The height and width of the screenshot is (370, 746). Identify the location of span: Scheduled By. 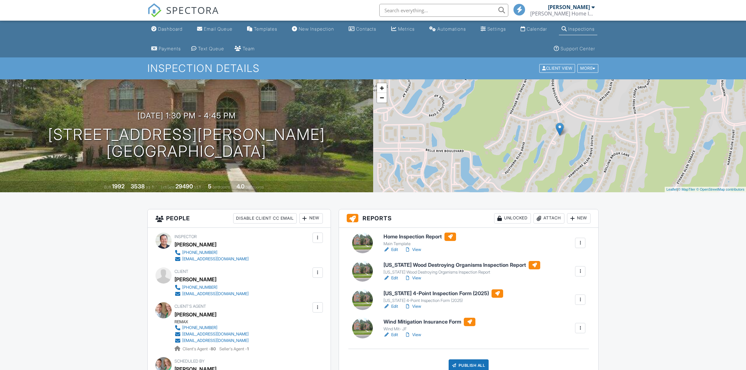
(189, 361).